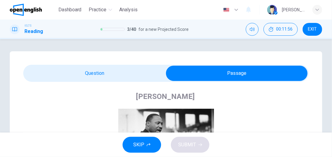 The height and width of the screenshot is (157, 332). Describe the element at coordinates (70, 10) in the screenshot. I see `button: Dashboard` at that location.